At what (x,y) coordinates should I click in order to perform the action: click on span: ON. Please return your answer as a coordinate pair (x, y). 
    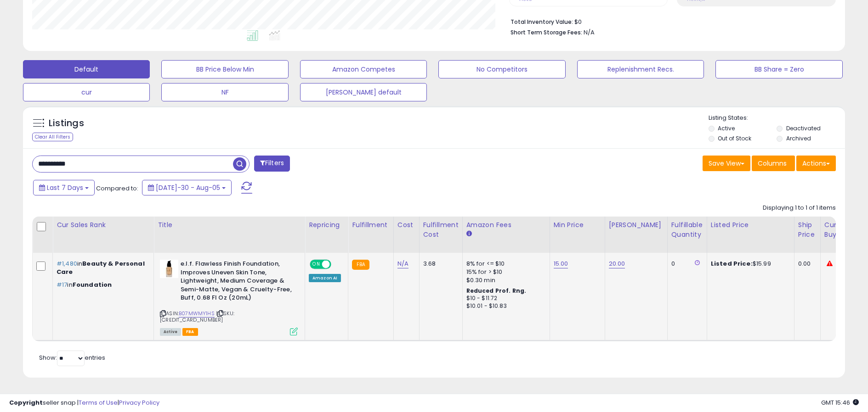
    Looking at the image, I should click on (316, 264).